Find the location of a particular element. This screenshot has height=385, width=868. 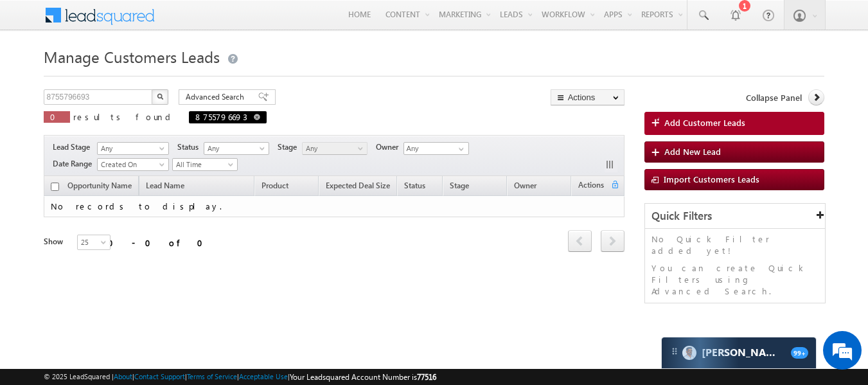

img: carter-drag is located at coordinates (674, 351).